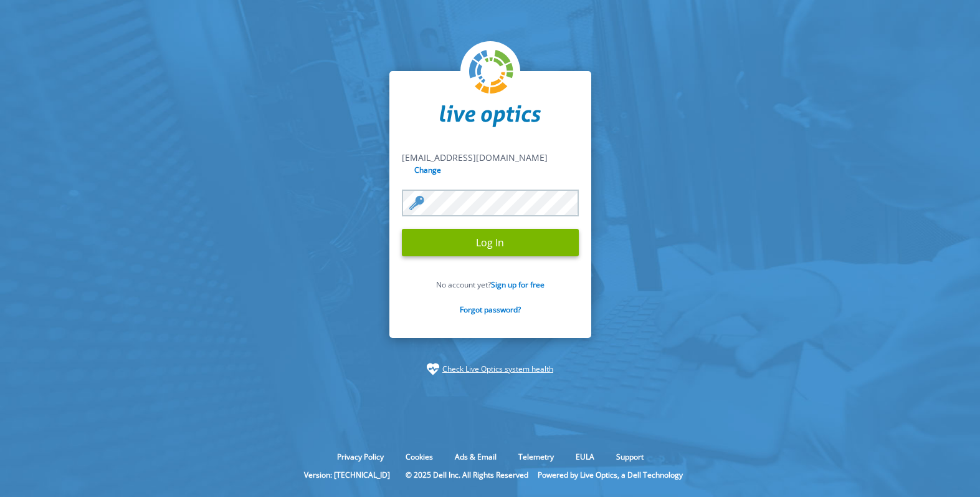 This screenshot has width=980, height=497. Describe the element at coordinates (475, 457) in the screenshot. I see `a: Ads & Email` at that location.